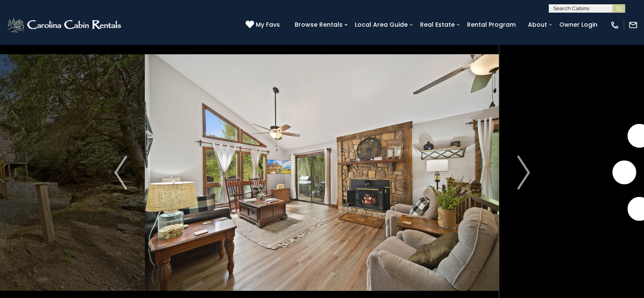 Image resolution: width=644 pixels, height=298 pixels. What do you see at coordinates (267, 25) in the screenshot?
I see `span: My Favs` at bounding box center [267, 25].